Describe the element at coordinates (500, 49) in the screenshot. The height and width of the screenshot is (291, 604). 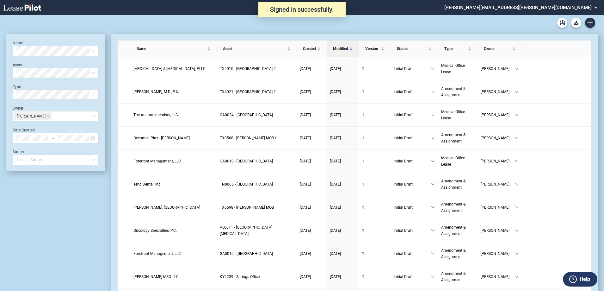
I see `th: Owner` at that location.